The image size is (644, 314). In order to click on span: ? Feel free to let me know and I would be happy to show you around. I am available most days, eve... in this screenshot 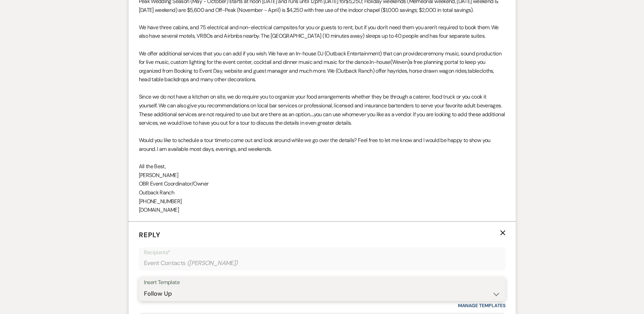, I will do `click(315, 144)`.